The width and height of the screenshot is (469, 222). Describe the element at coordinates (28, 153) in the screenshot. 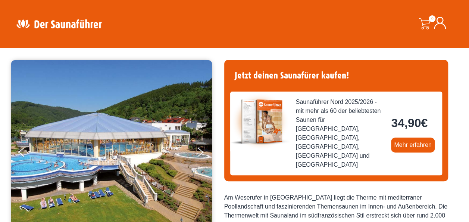

I see `button: Previous` at that location.